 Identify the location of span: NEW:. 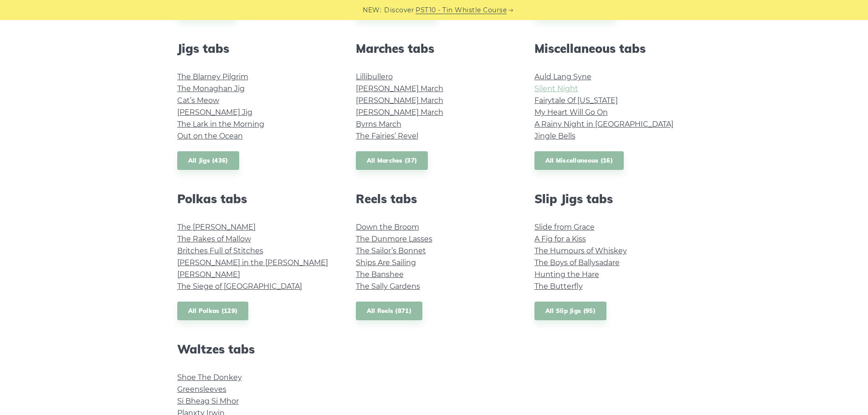
(372, 10).